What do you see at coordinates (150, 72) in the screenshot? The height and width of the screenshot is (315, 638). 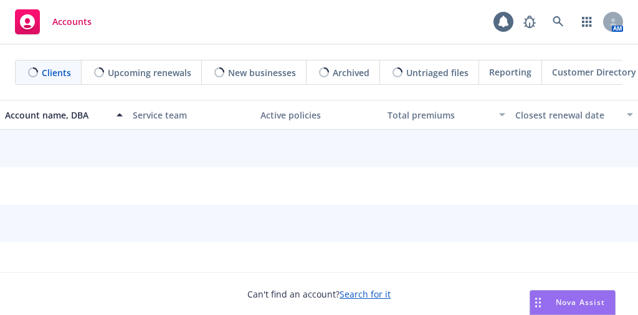 I see `span: Upcoming renewals` at bounding box center [150, 72].